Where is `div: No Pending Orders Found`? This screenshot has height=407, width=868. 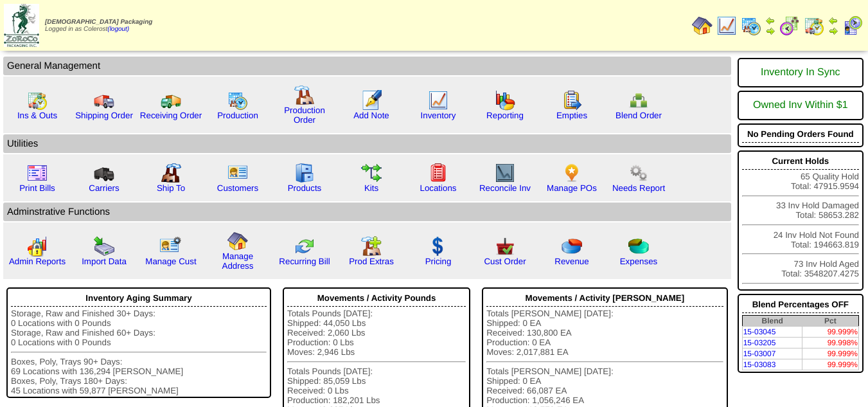
div: No Pending Orders Found is located at coordinates (801, 134).